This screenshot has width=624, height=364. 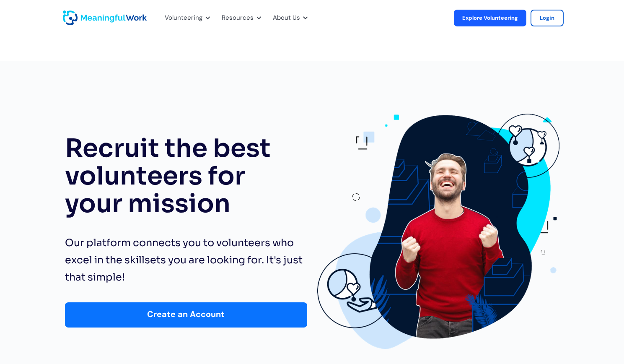 What do you see at coordinates (186, 315) in the screenshot?
I see `a: Create an Account` at bounding box center [186, 315].